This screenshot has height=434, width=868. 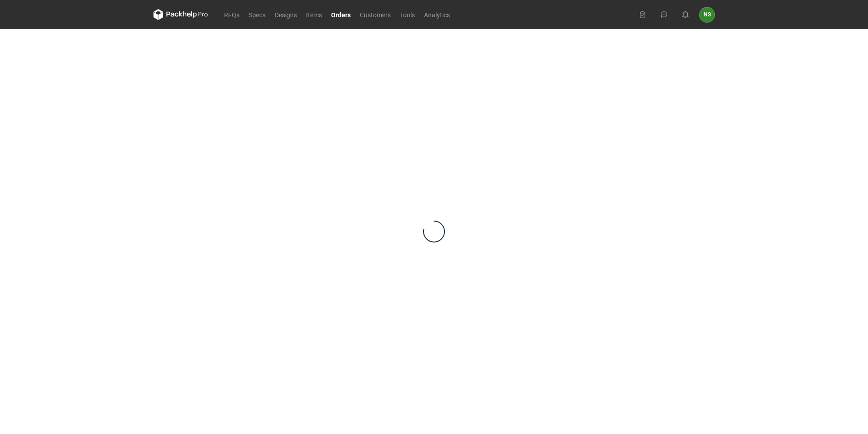 I want to click on svg: Packhelp Pro, so click(x=181, y=14).